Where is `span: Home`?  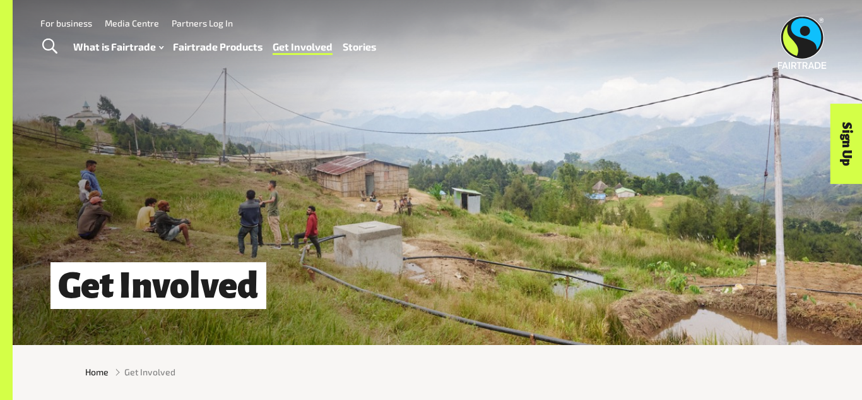 span: Home is located at coordinates (97, 371).